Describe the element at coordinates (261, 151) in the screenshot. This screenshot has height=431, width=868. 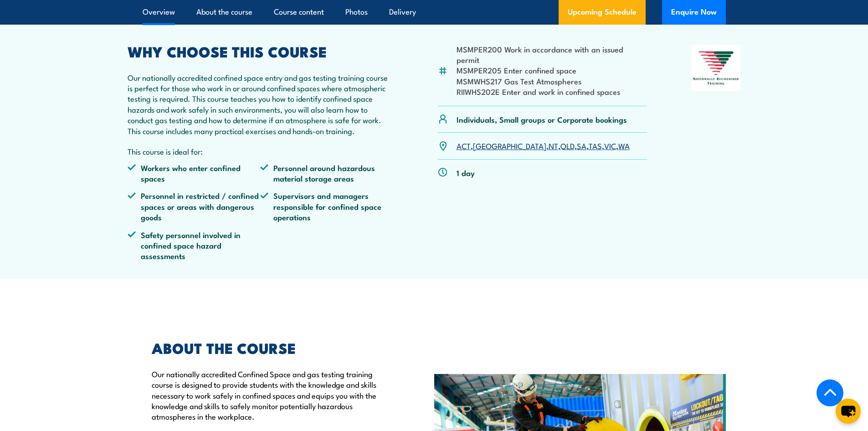
I see `p: This course is ideal for:` at that location.